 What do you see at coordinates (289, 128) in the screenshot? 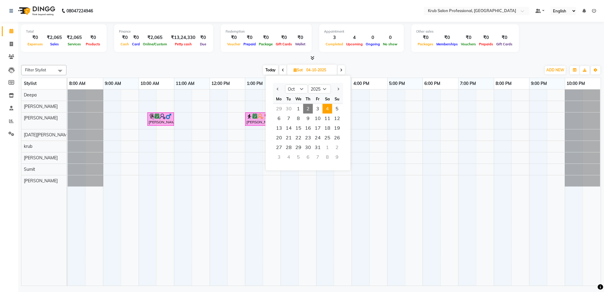
I see `div: Tuesday, October 14, 2025` at bounding box center [289, 128].